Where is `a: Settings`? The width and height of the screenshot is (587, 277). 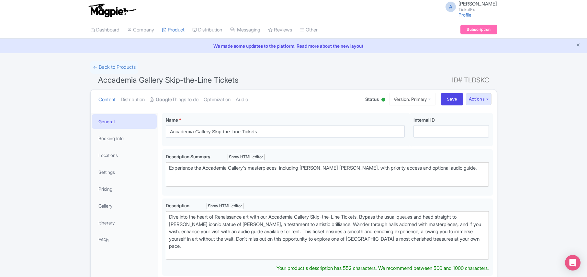
a: Settings is located at coordinates (124, 172).